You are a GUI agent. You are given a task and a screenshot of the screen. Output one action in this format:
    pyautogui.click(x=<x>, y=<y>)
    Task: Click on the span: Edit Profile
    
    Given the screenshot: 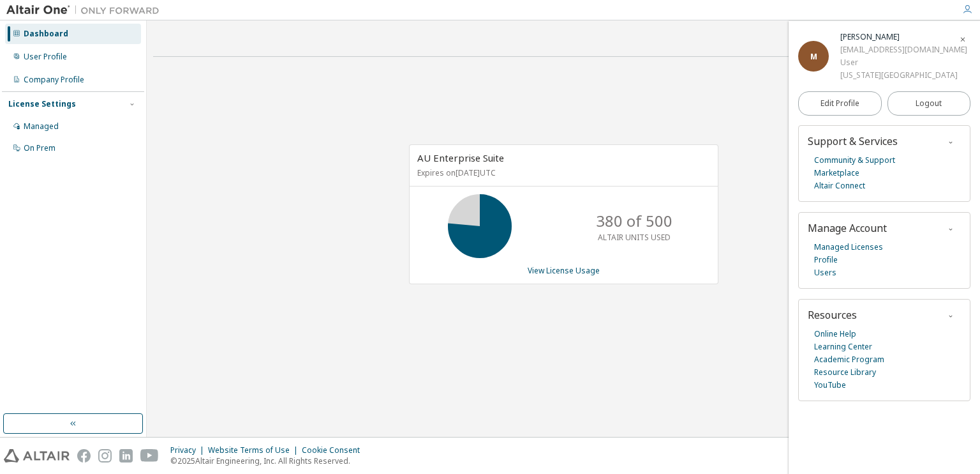 What is the action you would take?
    pyautogui.click(x=840, y=104)
    